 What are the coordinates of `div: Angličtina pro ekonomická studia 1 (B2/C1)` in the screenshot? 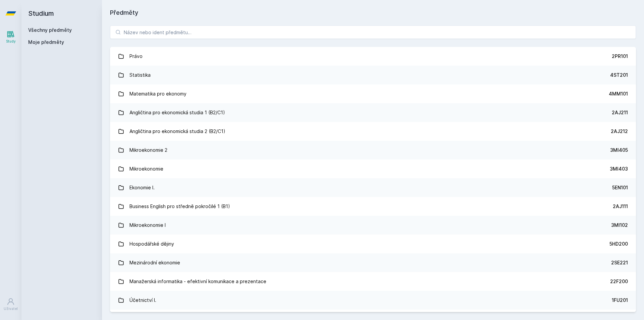 It's located at (177, 113).